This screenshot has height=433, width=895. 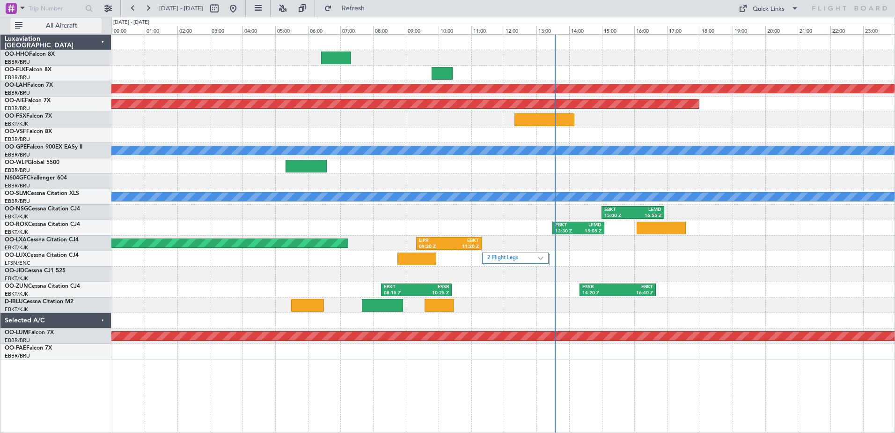 I want to click on div: 11:00, so click(x=488, y=30).